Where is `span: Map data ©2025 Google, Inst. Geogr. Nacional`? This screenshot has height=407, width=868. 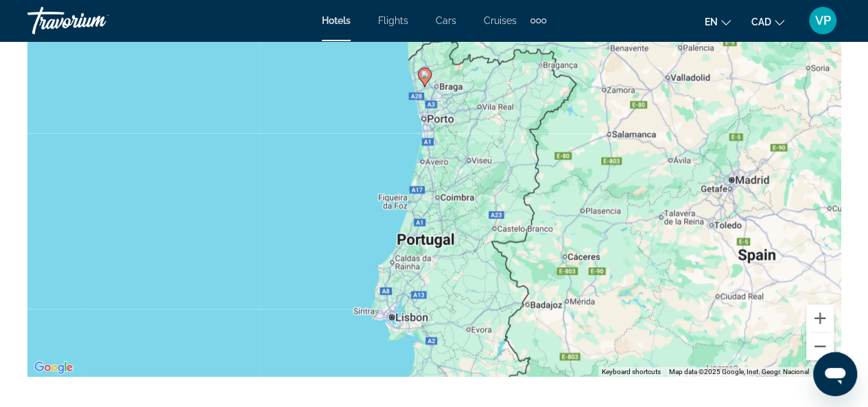
span: Map data ©2025 Google, Inst. Geogr. Nacional is located at coordinates (739, 371).